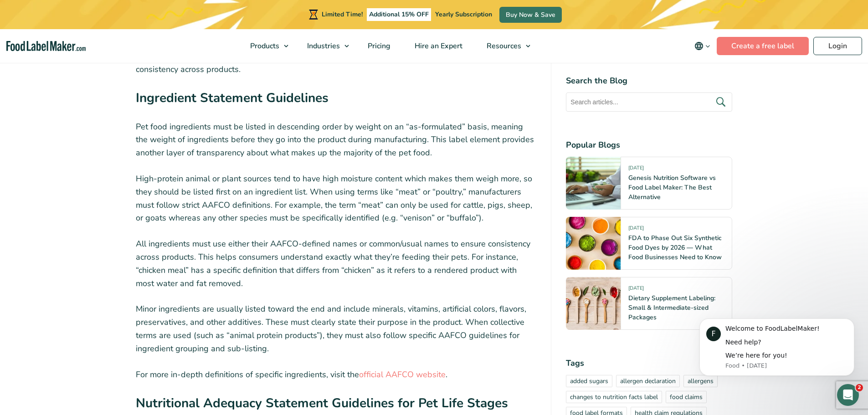  What do you see at coordinates (399, 14) in the screenshot?
I see `span: Additional 15% OFF` at bounding box center [399, 14].